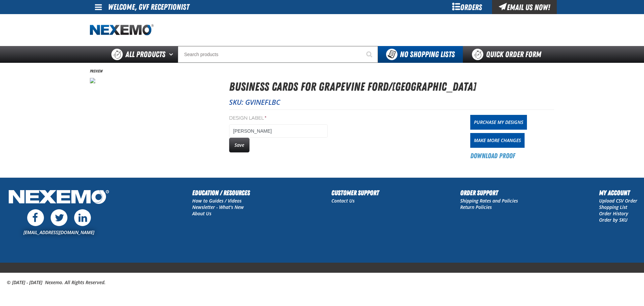 This screenshot has height=306, width=644. What do you see at coordinates (239, 145) in the screenshot?
I see `button: Save` at bounding box center [239, 145].